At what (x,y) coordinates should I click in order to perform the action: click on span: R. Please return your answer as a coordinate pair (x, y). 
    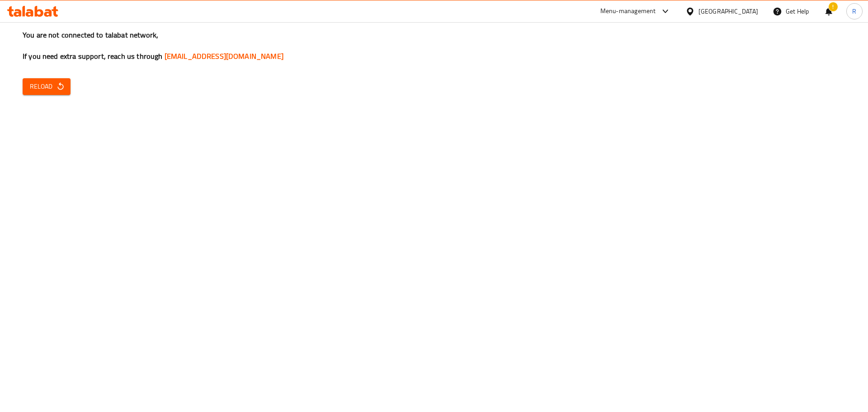
    Looking at the image, I should click on (854, 12).